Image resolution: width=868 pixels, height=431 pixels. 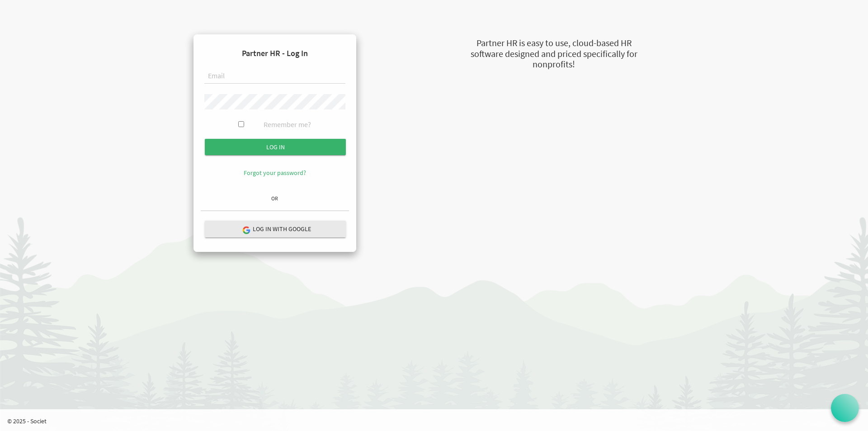 What do you see at coordinates (554, 43) in the screenshot?
I see `div: Partner HR is easy to use, cloud-based HR` at bounding box center [554, 43].